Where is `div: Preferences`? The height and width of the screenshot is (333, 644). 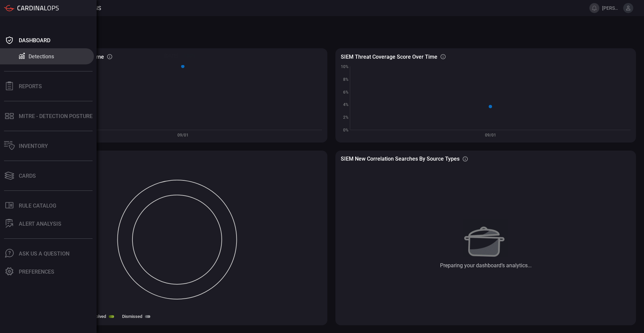
div: Preferences is located at coordinates (37, 272).